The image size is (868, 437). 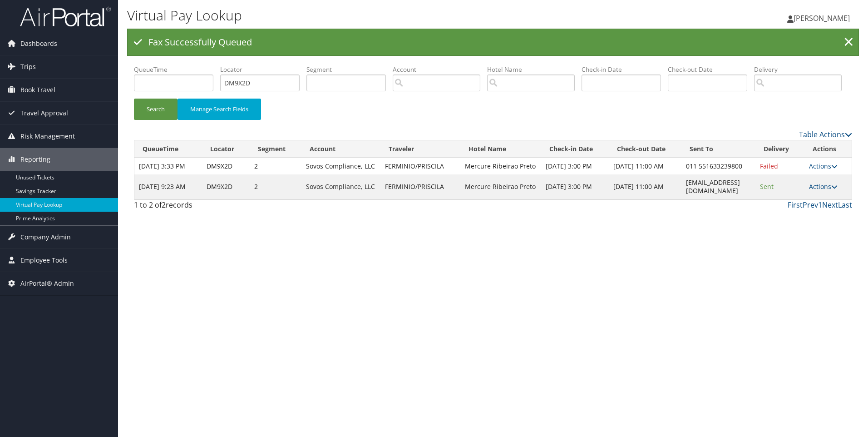 What do you see at coordinates (820, 205) in the screenshot?
I see `a: 1` at bounding box center [820, 205].